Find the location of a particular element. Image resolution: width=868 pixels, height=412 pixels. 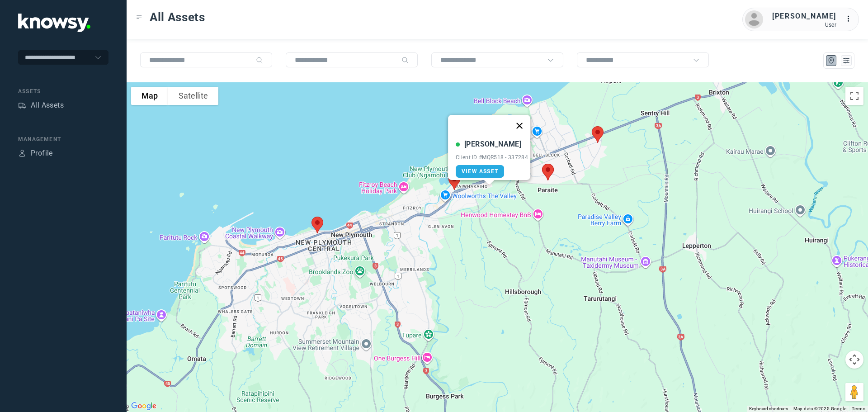

div: Management is located at coordinates (63, 139).